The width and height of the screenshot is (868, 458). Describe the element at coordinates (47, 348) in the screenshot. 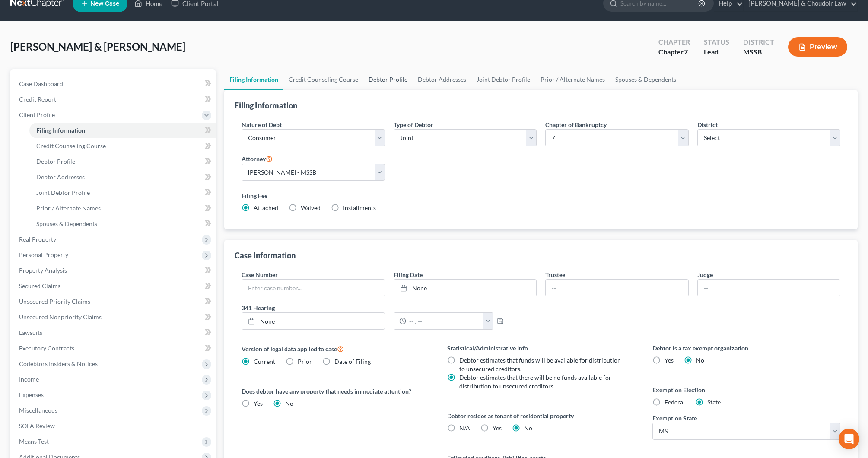

I see `span: Executory Contracts` at that location.